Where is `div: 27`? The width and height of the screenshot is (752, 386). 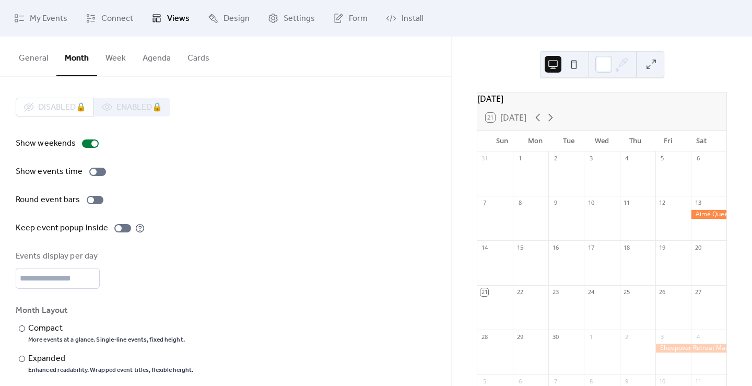 div: 27 is located at coordinates (698, 292).